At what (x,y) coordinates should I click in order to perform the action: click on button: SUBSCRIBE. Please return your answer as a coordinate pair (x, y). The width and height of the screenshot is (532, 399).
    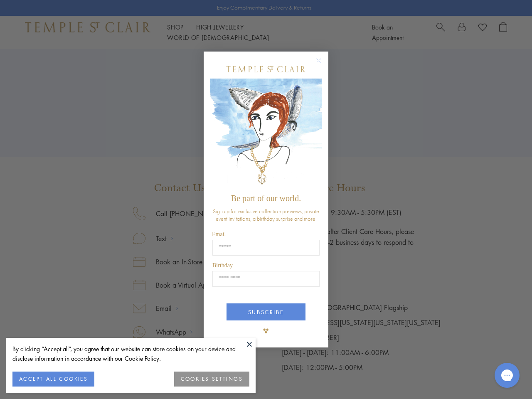
    Looking at the image, I should click on (266, 311).